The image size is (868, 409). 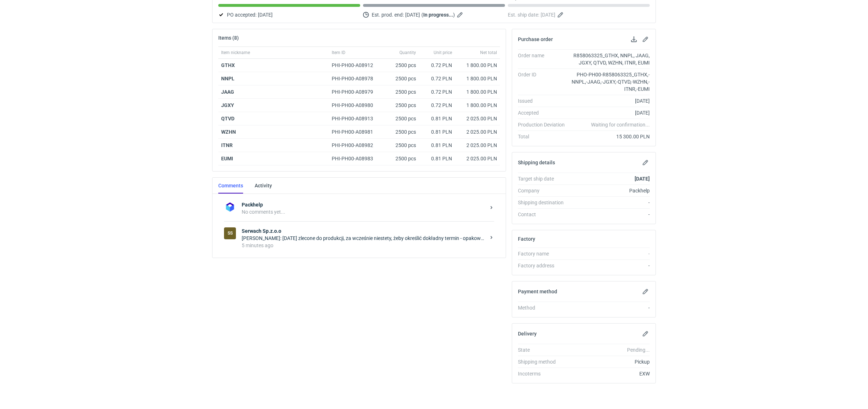 What do you see at coordinates (579, 15) in the screenshot?
I see `div: Est. ship date:` at bounding box center [579, 15].